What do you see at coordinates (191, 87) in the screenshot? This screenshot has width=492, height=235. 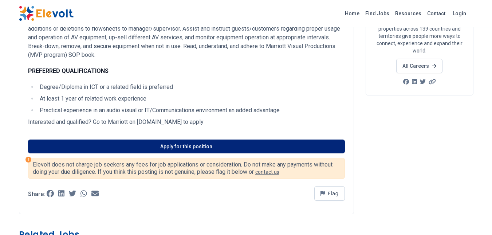 I see `li: Degree/Diploma in ICT or a related field is preferred` at bounding box center [191, 87].